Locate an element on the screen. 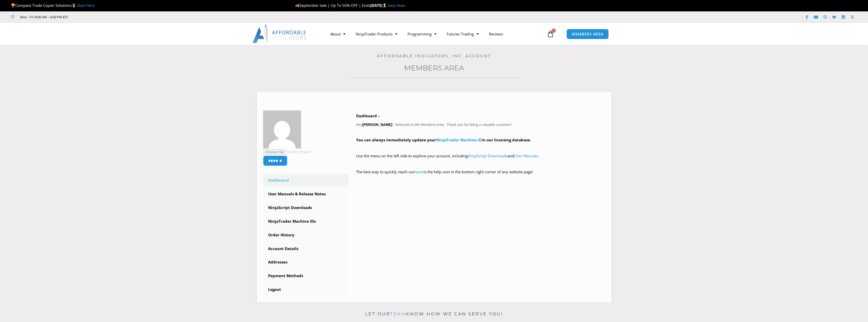 The image size is (868, 322). a: NinjaTrader Products is located at coordinates (377, 34).